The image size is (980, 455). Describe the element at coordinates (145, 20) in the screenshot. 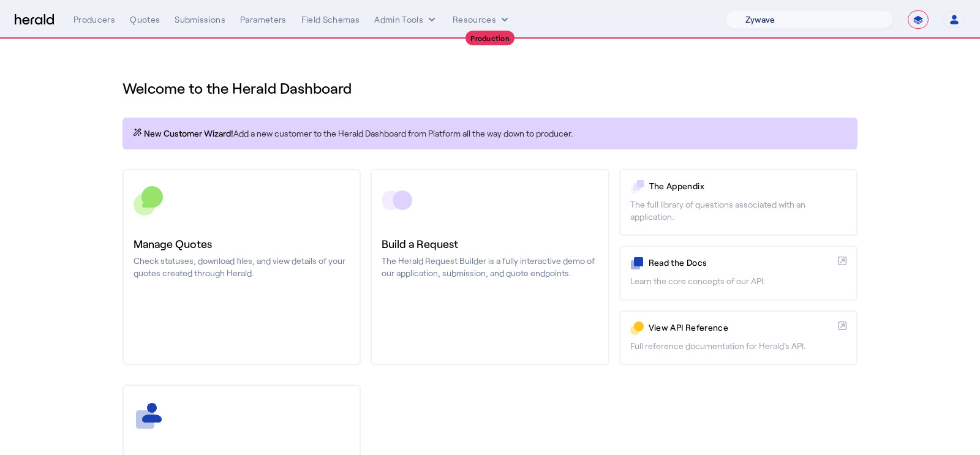

I see `div: Quotes` at that location.